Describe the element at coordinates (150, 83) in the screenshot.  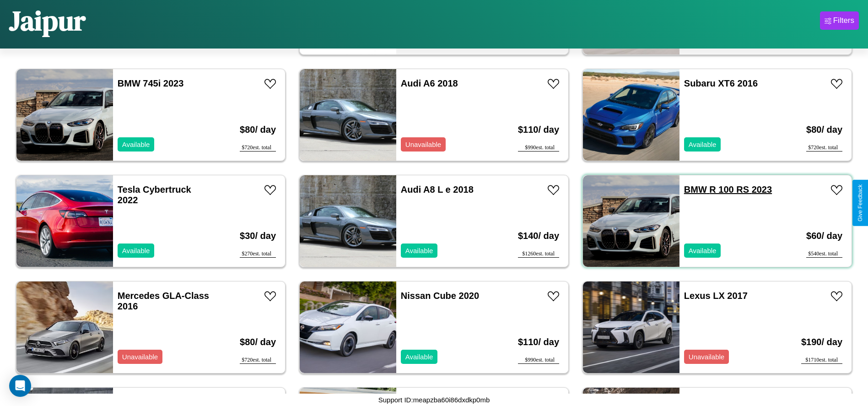
I see `a: BMW 745i 2023` at that location.